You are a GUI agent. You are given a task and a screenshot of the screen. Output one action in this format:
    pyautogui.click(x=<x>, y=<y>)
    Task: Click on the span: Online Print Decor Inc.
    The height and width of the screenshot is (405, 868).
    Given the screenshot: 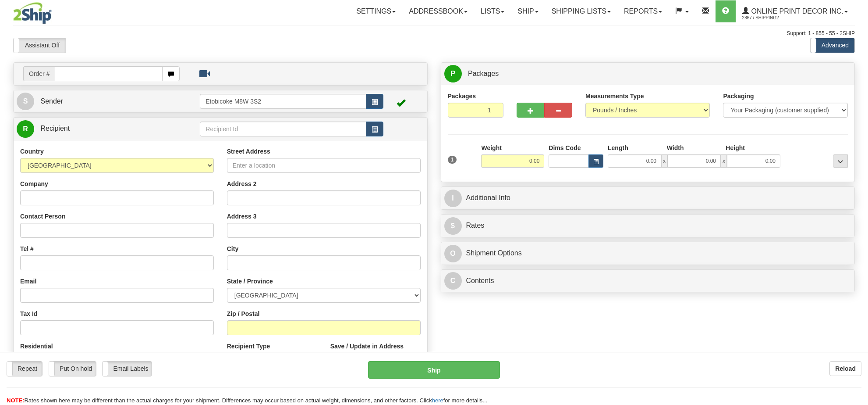 What is the action you would take?
    pyautogui.click(x=796, y=11)
    